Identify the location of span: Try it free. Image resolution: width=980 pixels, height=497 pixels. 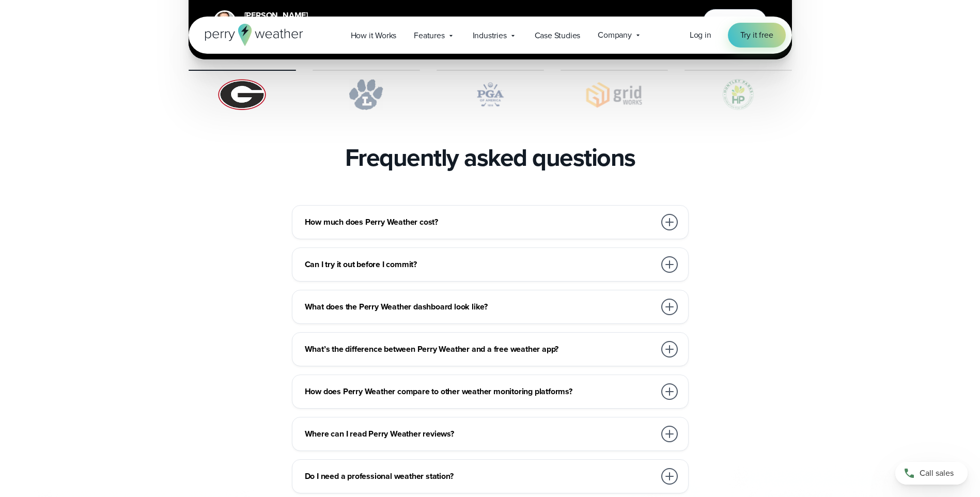
(757, 36).